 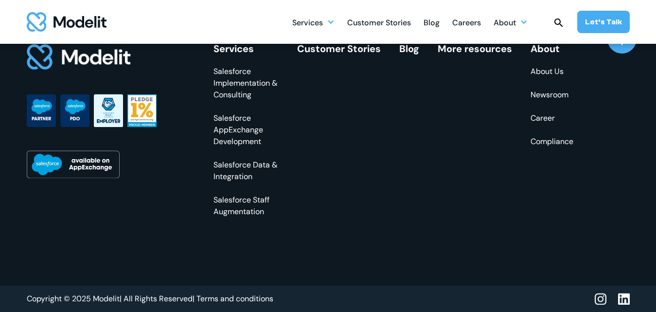 I want to click on a: About Us, so click(x=552, y=72).